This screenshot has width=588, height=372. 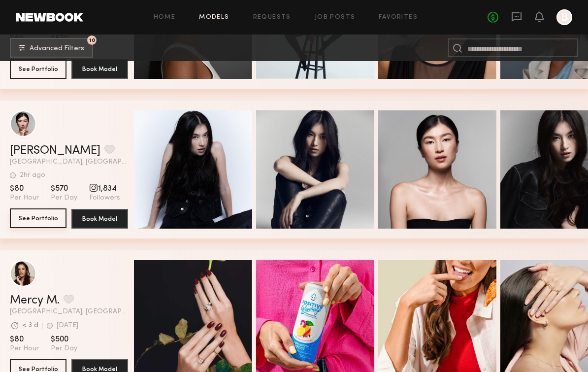 What do you see at coordinates (64, 340) in the screenshot?
I see `span: $500` at bounding box center [64, 340].